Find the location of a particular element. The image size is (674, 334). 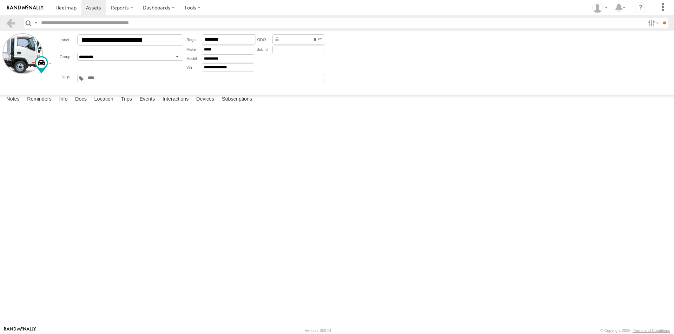

label: Info is located at coordinates (63, 100).